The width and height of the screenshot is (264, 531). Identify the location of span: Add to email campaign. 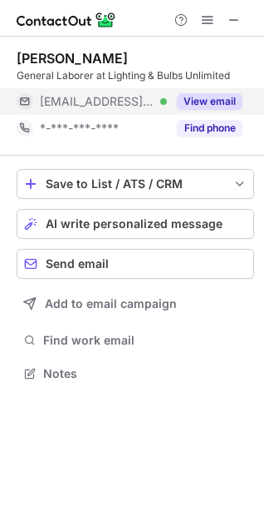
(111, 304).